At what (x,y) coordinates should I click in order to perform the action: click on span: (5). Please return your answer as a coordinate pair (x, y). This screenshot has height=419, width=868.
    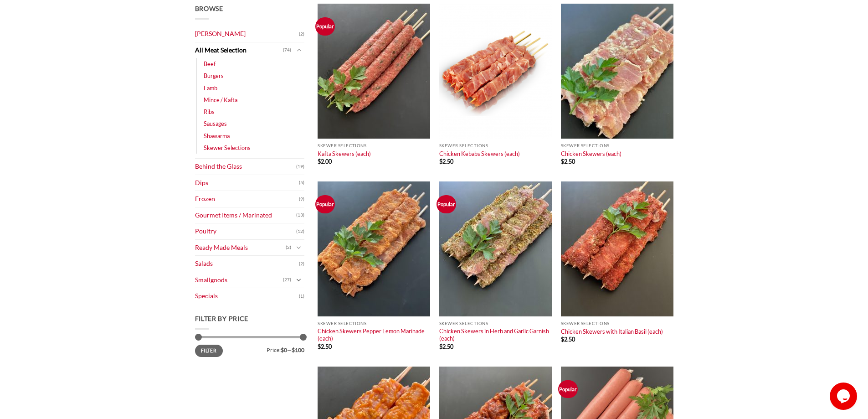
    Looking at the image, I should click on (302, 183).